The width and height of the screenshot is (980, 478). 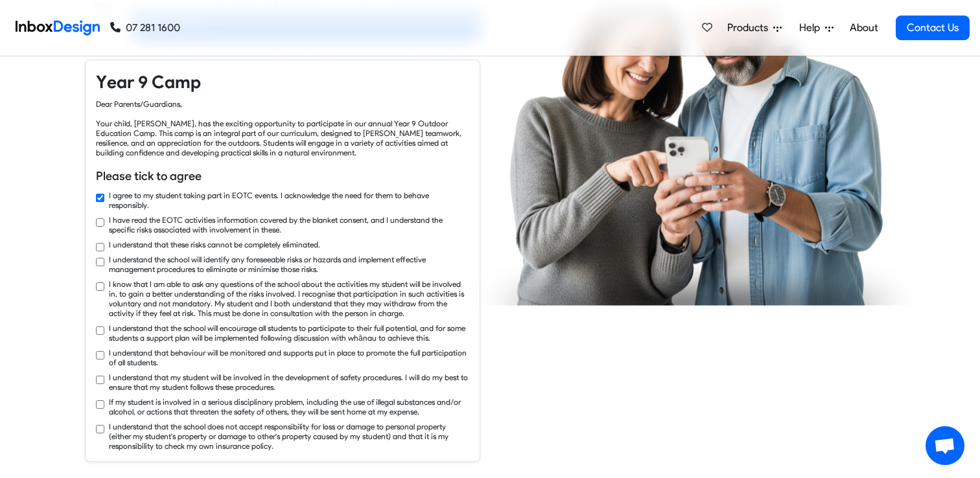 I want to click on label: I understand that the school does not accept responsibility for loss or damage to personal proper..., so click(x=289, y=436).